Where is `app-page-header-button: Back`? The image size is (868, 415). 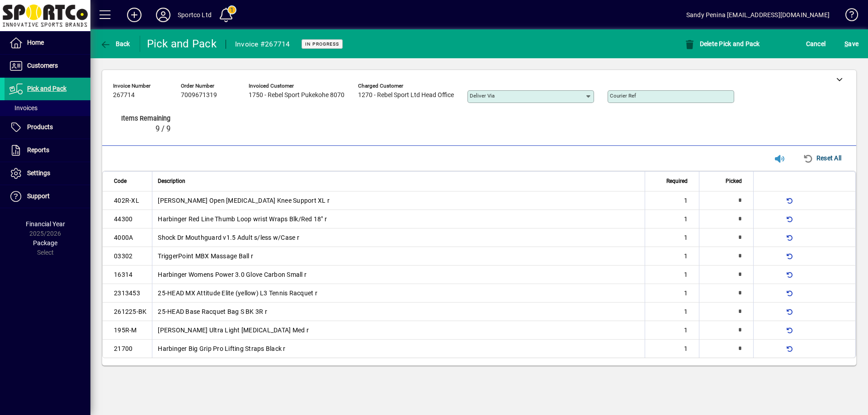
app-page-header-button: Back is located at coordinates (115, 44).